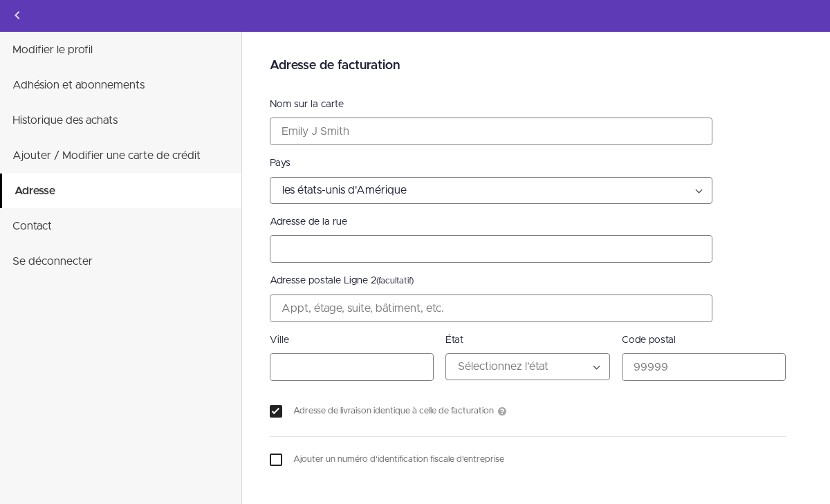 The width and height of the screenshot is (830, 504). I want to click on font: Adresse de la rue, so click(308, 222).